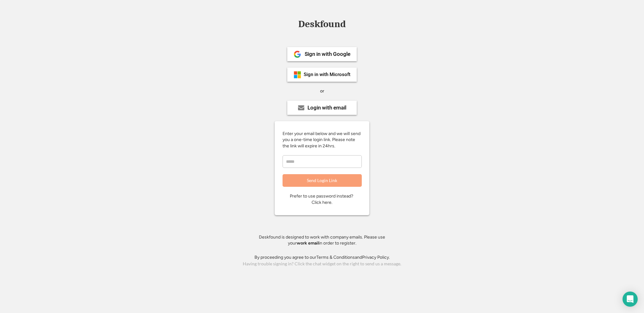  I want to click on img: ms-symbollockup_mssymbol_19.png, so click(297, 75).